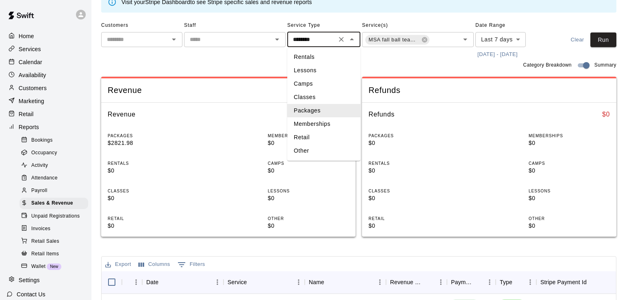  What do you see at coordinates (501, 39) in the screenshot?
I see `div: Last 7 days` at bounding box center [501, 39].